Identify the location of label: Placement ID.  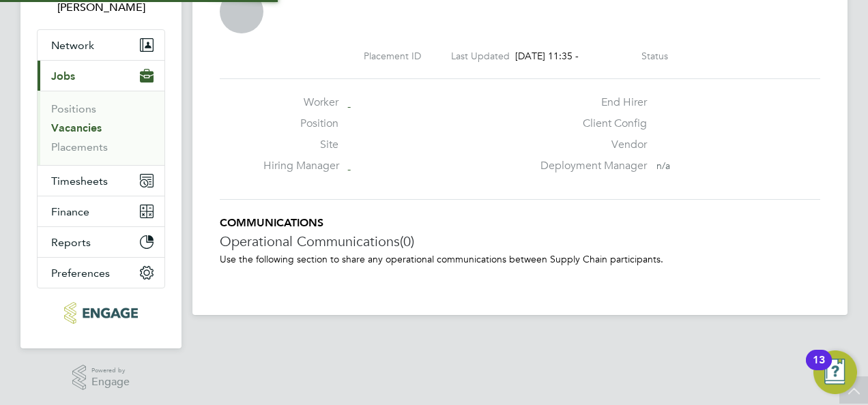
(392, 56).